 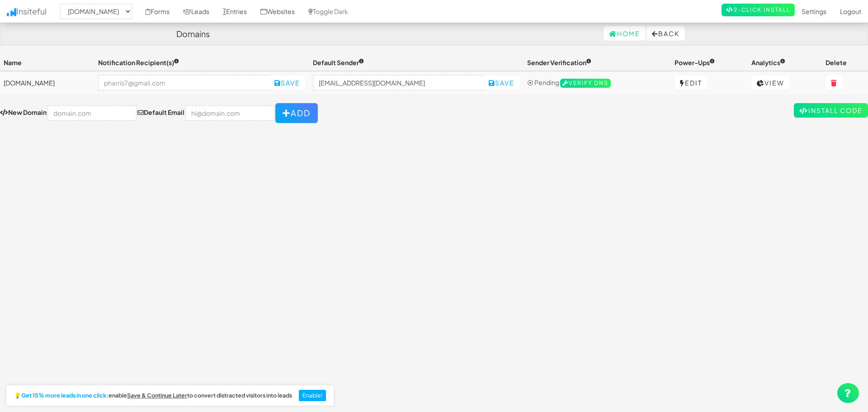 I want to click on button: Enable!, so click(x=312, y=396).